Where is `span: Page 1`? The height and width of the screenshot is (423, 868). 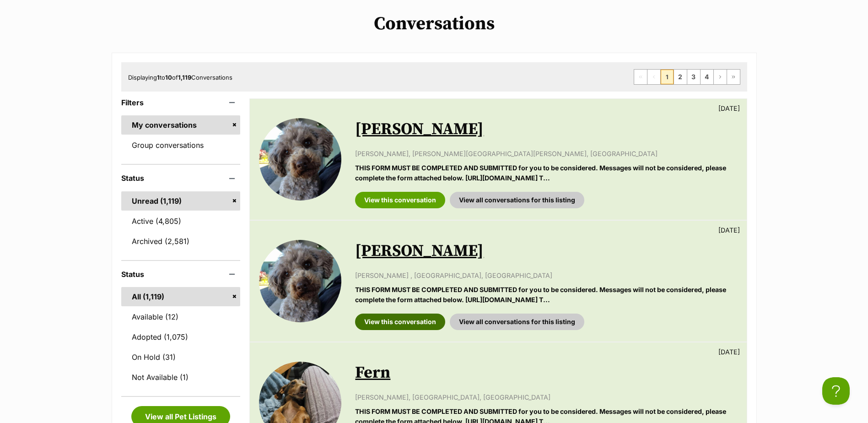 span: Page 1 is located at coordinates (667, 77).